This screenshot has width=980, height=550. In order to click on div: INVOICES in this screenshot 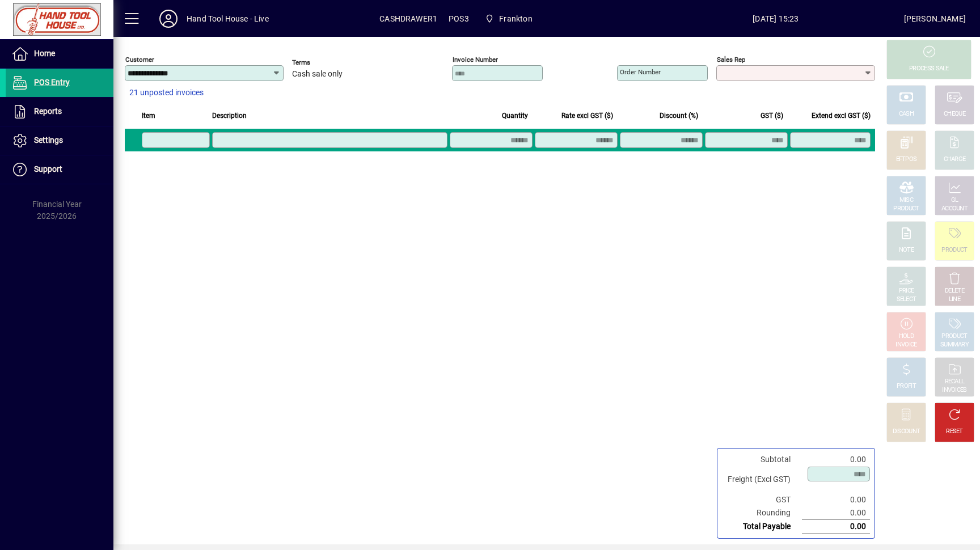, I will do `click(954, 390)`.